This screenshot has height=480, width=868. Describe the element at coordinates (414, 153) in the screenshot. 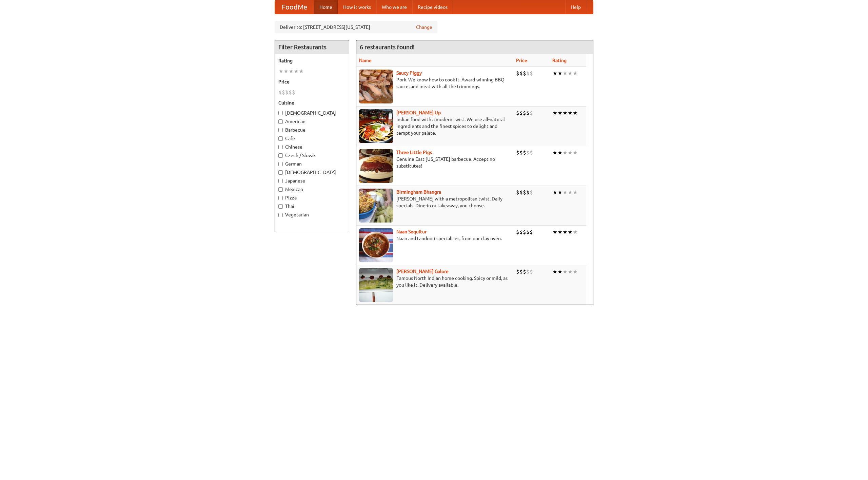

I see `b: Three Little Pigs` at that location.